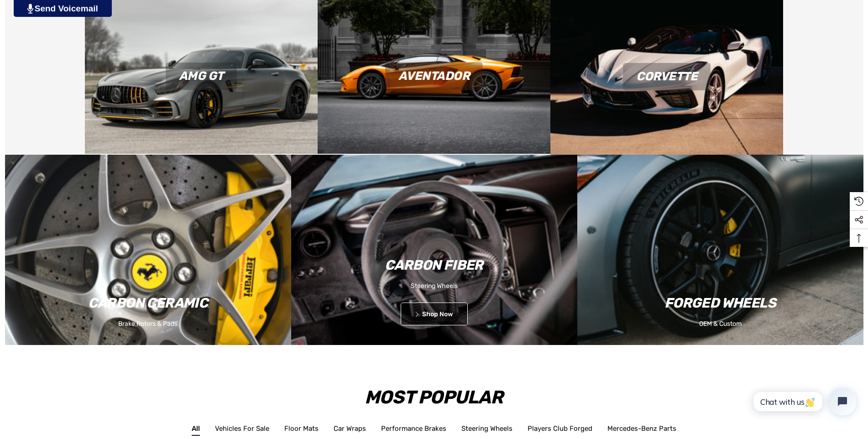  Describe the element at coordinates (434, 397) in the screenshot. I see `h2: Most Popular` at that location.